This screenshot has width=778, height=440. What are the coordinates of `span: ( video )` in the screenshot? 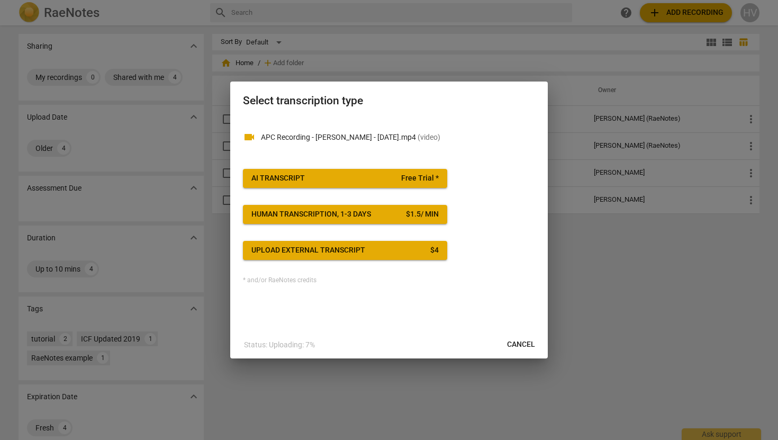 It's located at (429, 137).